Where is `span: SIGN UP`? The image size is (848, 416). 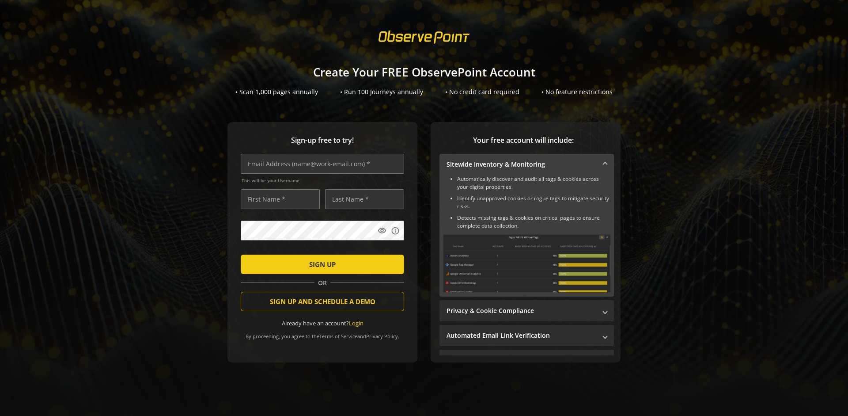
span: SIGN UP is located at coordinates (322, 264).